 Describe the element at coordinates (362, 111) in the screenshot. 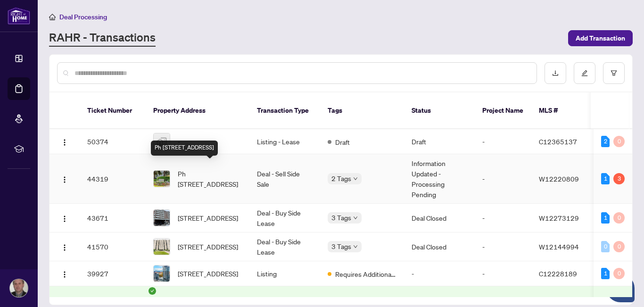

I see `th: Tags` at that location.